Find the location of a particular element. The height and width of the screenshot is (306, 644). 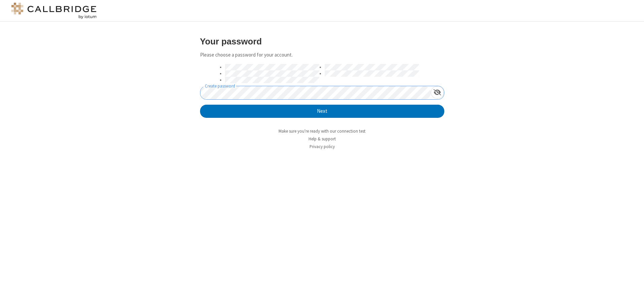

input: Create password is located at coordinates (316, 93).